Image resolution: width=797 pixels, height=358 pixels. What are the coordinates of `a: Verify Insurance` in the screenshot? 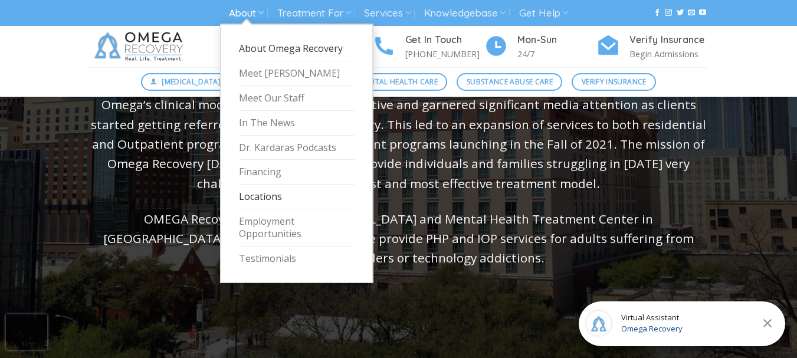 It's located at (614, 82).